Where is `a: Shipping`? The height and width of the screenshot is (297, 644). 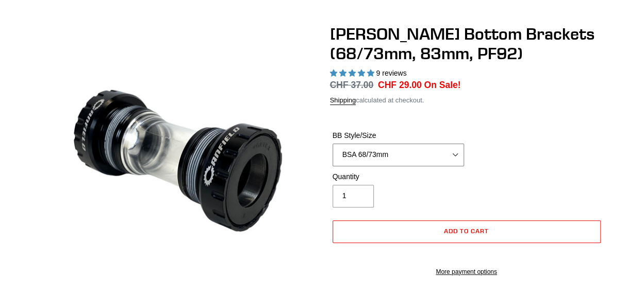 a: Shipping is located at coordinates (343, 100).